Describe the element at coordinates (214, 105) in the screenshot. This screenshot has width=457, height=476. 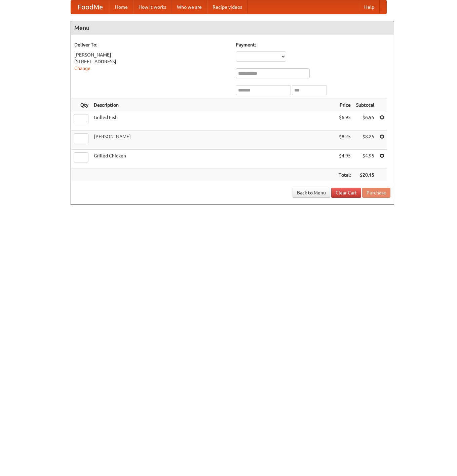
I see `th: Description` at that location.